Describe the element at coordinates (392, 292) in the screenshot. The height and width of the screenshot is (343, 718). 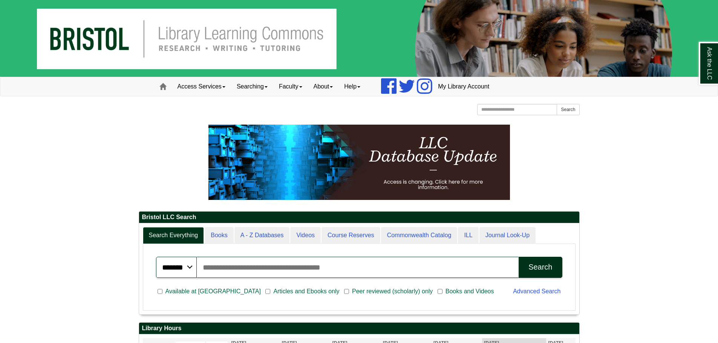
I see `span: Peer reviewed (scholarly) only` at that location.